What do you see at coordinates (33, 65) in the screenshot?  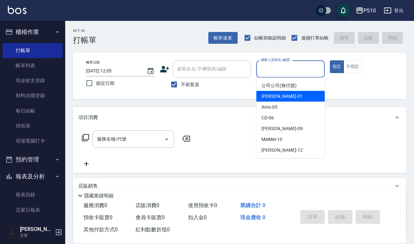 I see `a: 帳單列表` at bounding box center [33, 65].